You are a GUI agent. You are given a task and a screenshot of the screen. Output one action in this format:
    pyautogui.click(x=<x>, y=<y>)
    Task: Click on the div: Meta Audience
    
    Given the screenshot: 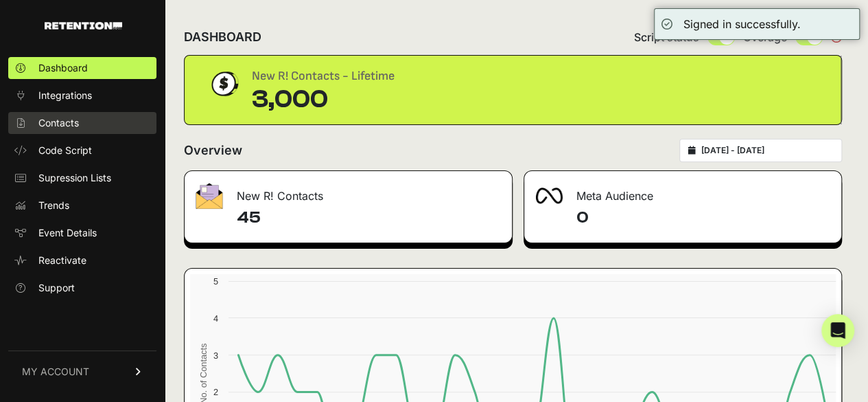 What is the action you would take?
    pyautogui.click(x=683, y=192)
    